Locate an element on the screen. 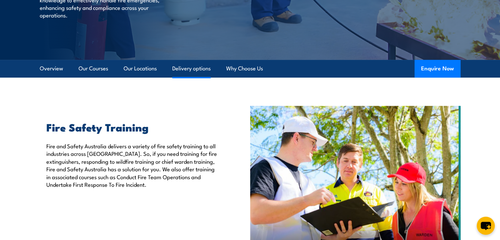 The height and width of the screenshot is (240, 500). a: Our Courses is located at coordinates (93, 68).